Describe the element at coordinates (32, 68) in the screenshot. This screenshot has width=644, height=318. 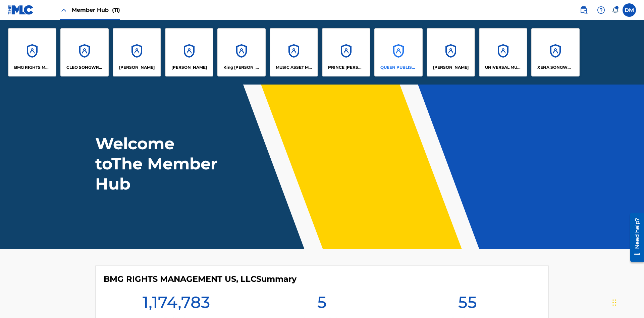
I see `p: BMG RIGHTS MANAGEMENT US, LLC` at that location.